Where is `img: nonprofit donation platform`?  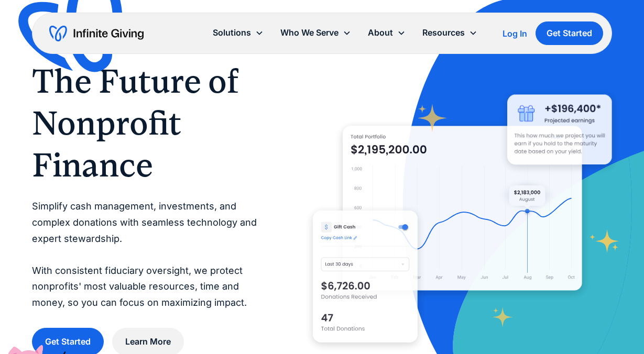 img: nonprofit donation platform is located at coordinates (462, 208).